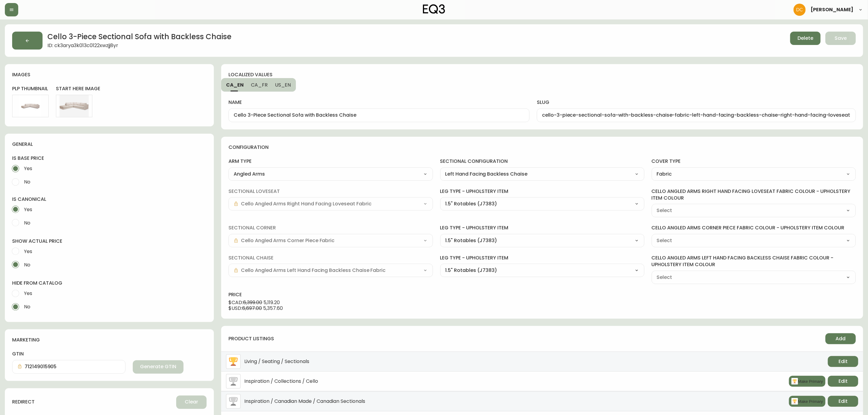 Image resolution: width=868 pixels, height=415 pixels. What do you see at coordinates (110, 199) in the screenshot?
I see `h4: is canonical` at bounding box center [110, 199].